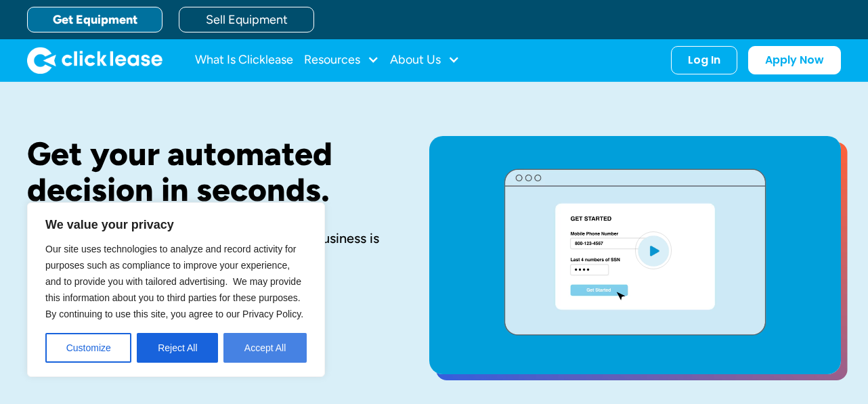  What do you see at coordinates (207, 172) in the screenshot?
I see `h1: Get your automated decision in seconds.` at bounding box center [207, 172].